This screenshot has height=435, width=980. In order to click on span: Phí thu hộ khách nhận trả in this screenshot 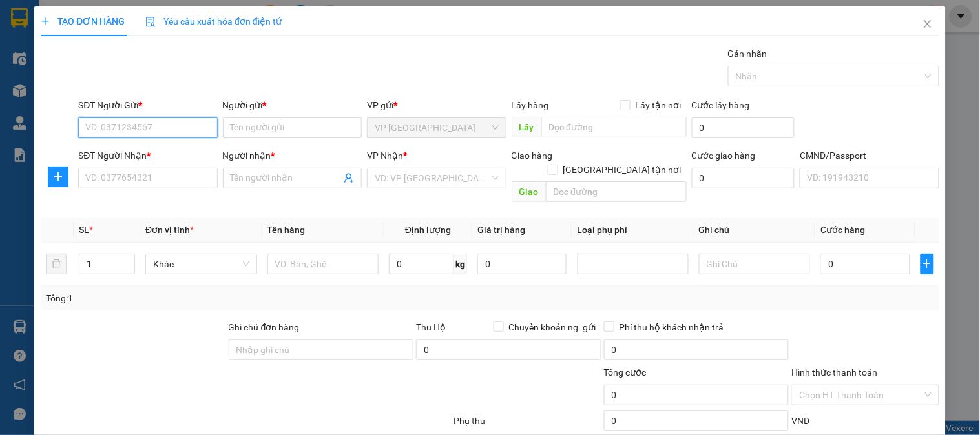, I will do `click(672, 328)`.